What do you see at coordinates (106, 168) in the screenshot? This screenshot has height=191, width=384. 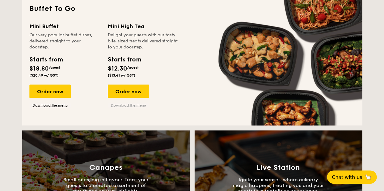 I see `h3: Canapes` at bounding box center [106, 168].